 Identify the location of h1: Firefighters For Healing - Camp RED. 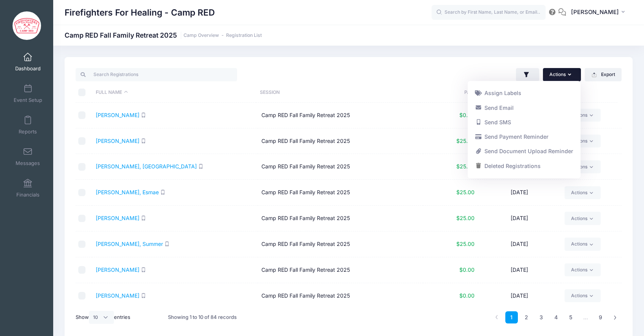
(139, 13).